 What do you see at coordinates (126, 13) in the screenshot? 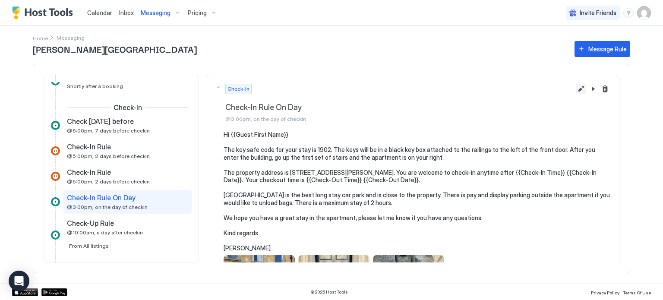
I see `span: Inbox` at bounding box center [126, 13].